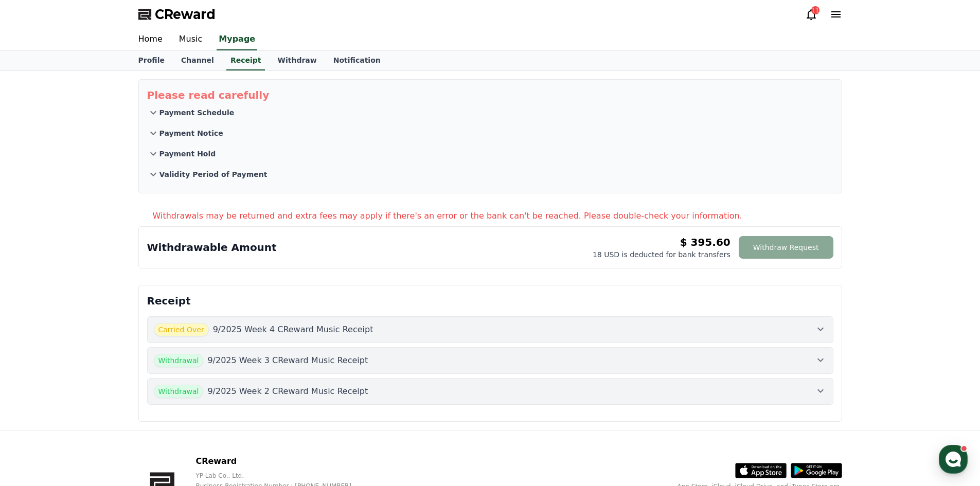 The height and width of the screenshot is (486, 980). I want to click on a: Mypage, so click(237, 39).